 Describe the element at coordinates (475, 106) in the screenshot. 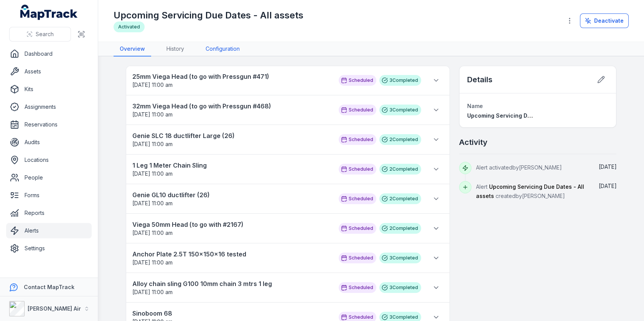

I see `span: Name` at that location.